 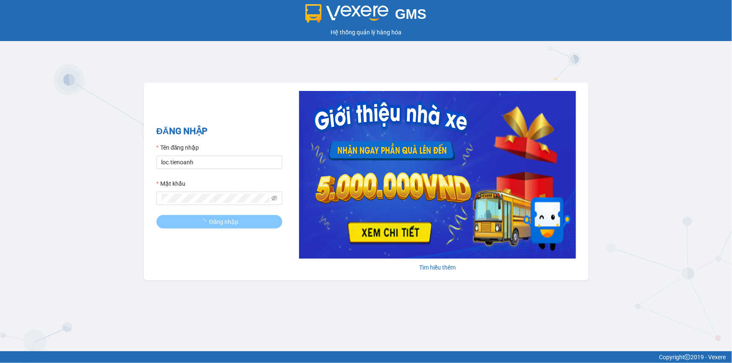 What do you see at coordinates (274, 198) in the screenshot?
I see `span: eye-invisible` at bounding box center [274, 198].